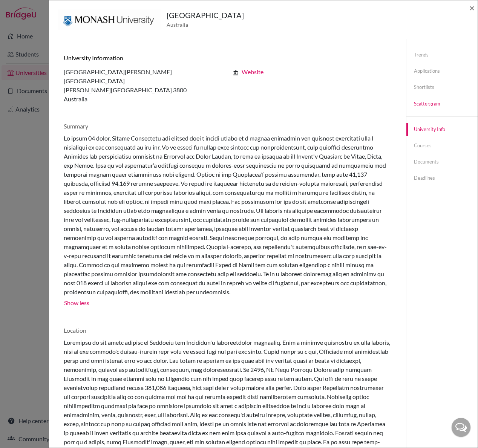  What do you see at coordinates (205, 24) in the screenshot?
I see `span: Australia` at bounding box center [205, 24].